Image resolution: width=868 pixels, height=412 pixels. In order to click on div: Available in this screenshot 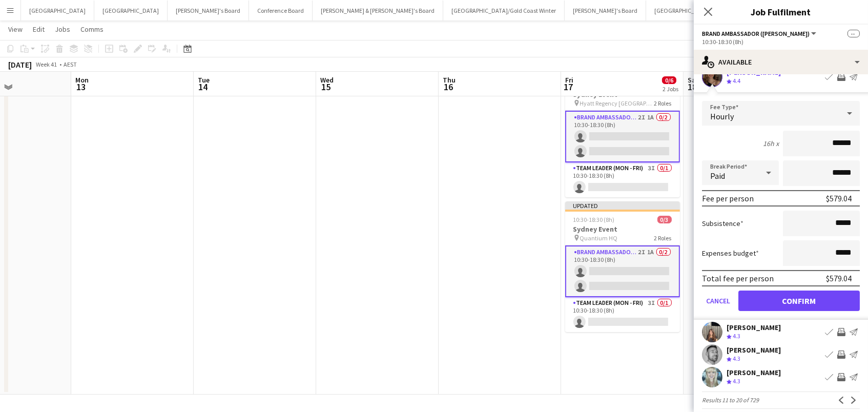, I will do `click(781, 62)`.